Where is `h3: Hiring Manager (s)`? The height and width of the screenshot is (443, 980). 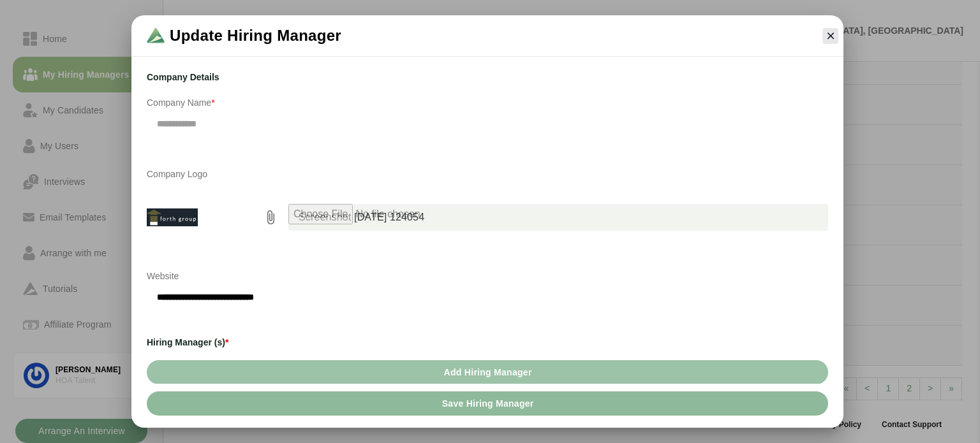 h3: Hiring Manager (s) is located at coordinates (488, 342).